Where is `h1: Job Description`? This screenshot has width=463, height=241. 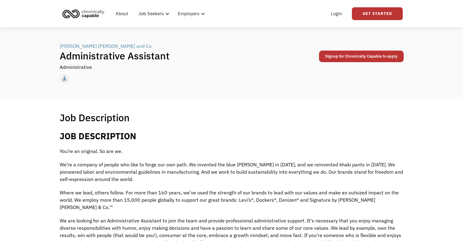
h1: Job Description is located at coordinates (95, 117).